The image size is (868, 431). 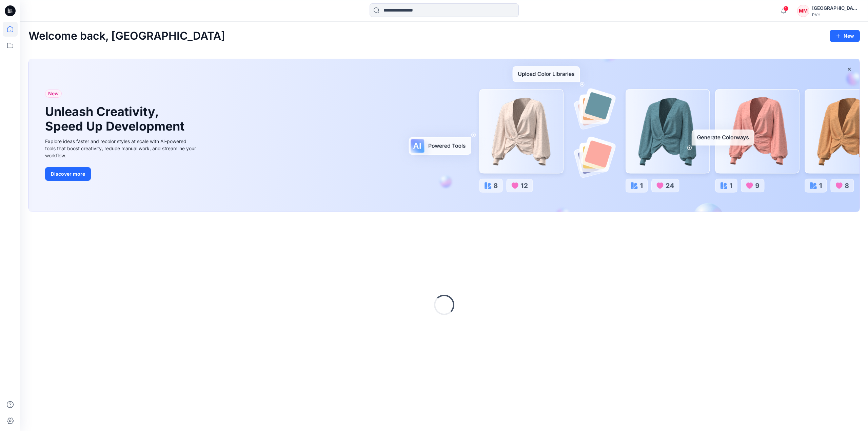 What do you see at coordinates (844, 36) in the screenshot?
I see `button: New` at bounding box center [844, 36].